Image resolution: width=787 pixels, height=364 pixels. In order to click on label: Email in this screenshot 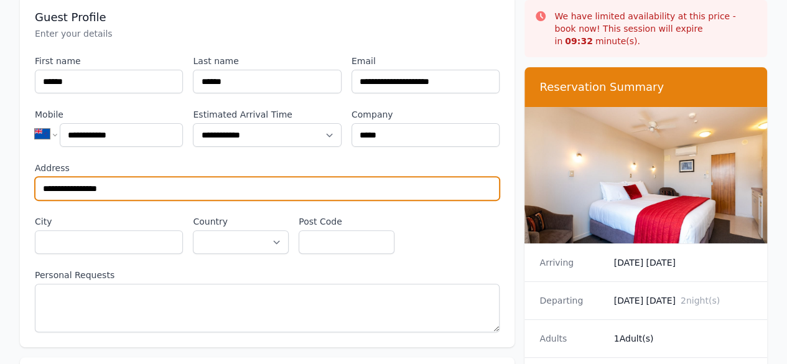, I will do `click(426, 61)`.